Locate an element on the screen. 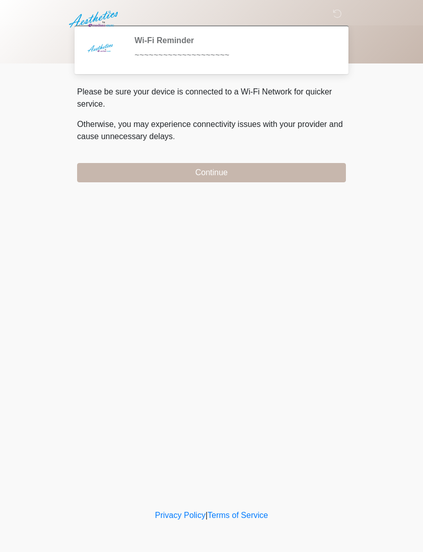 This screenshot has height=552, width=423. img: Agent Avatar is located at coordinates (100, 51).